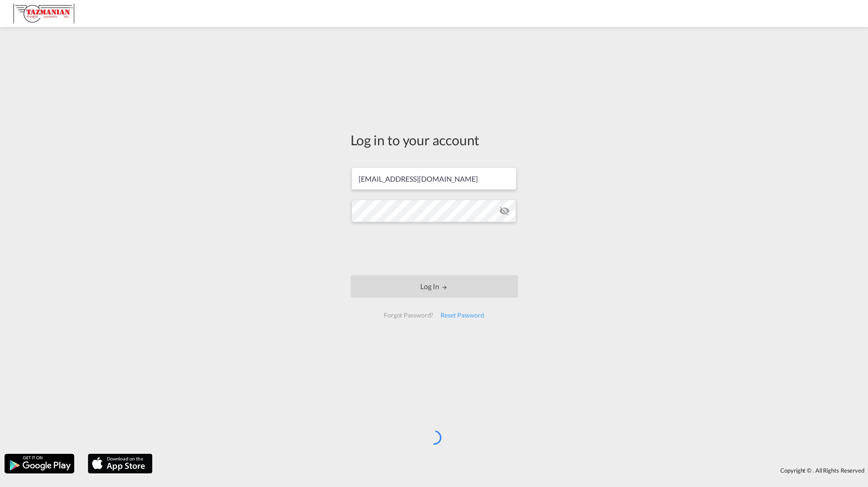 The width and height of the screenshot is (868, 487). Describe the element at coordinates (44, 13) in the screenshot. I see `img: a292c8e082cb11ee87a80f50be6e15c3.JPG` at that location.